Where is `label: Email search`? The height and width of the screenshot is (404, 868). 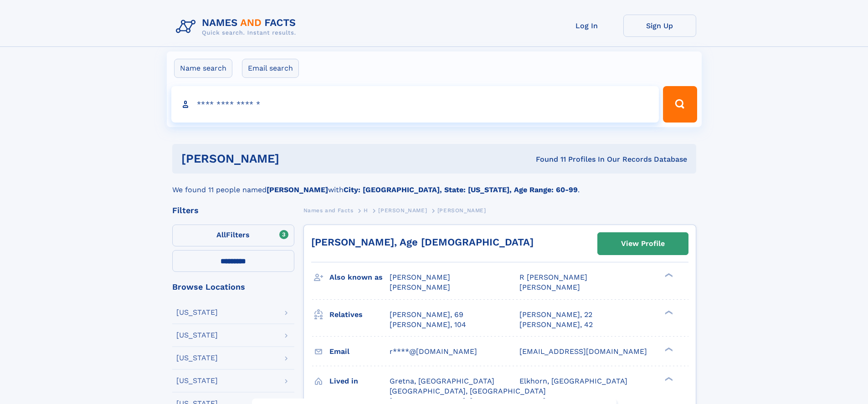 label: Email search is located at coordinates (270, 68).